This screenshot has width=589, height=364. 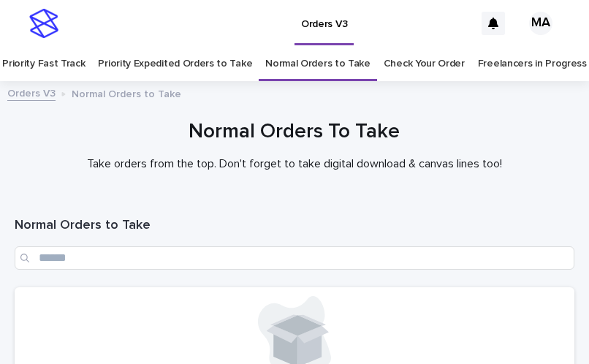 What do you see at coordinates (175, 63) in the screenshot?
I see `a: Priority Expedited Orders to Take` at bounding box center [175, 63].